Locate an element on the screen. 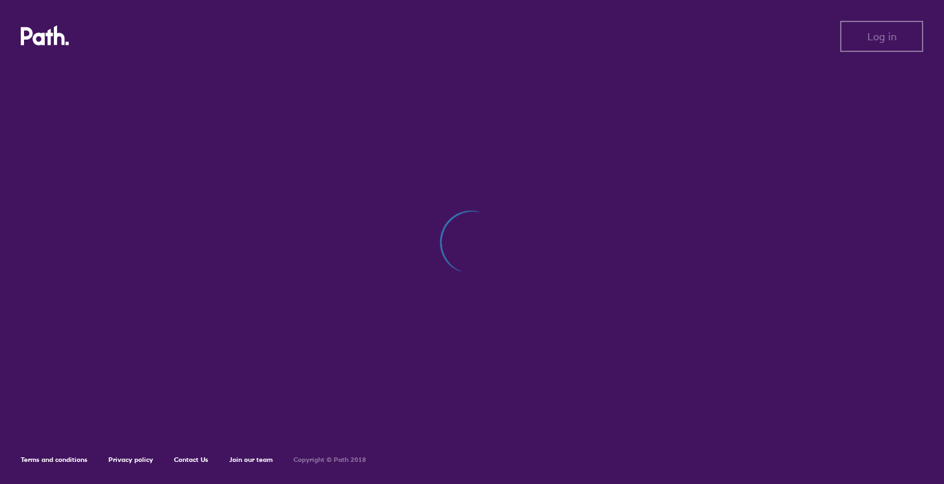  a: Join our team is located at coordinates (251, 459).